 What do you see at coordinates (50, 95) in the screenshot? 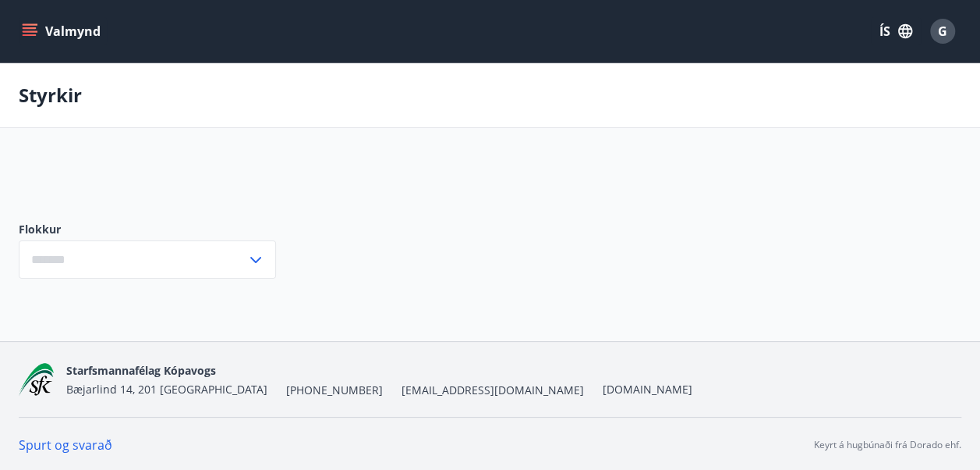
I see `p: Styrkir` at bounding box center [50, 95].